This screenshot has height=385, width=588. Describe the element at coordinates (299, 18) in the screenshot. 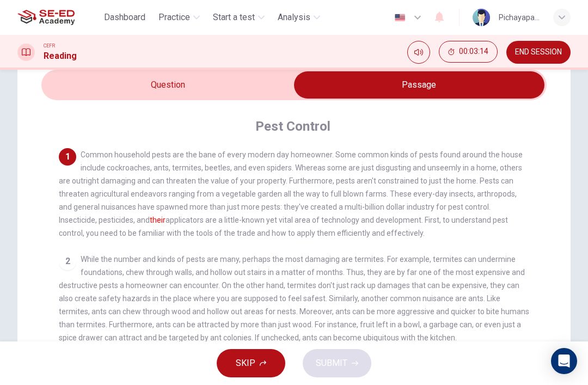

I see `button: Analysis` at that location.